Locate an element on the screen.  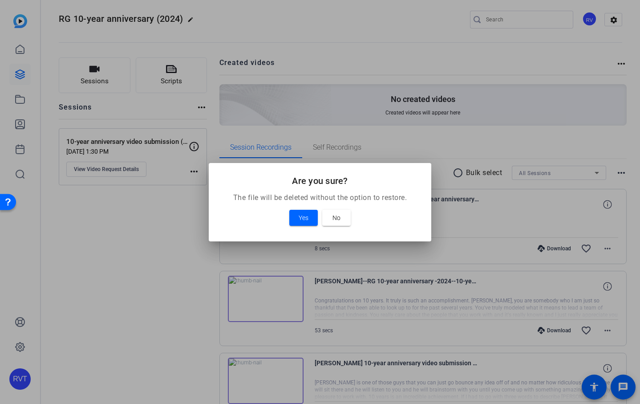
button: Yes is located at coordinates (304, 218).